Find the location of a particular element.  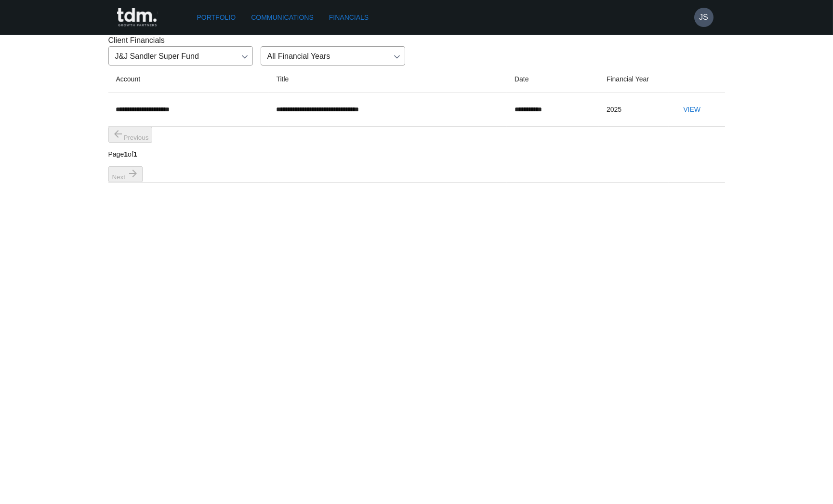

button: previous page is located at coordinates (130, 134).